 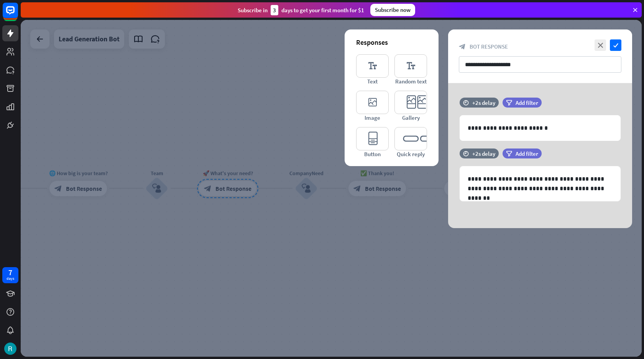 I want to click on div: days, so click(x=10, y=278).